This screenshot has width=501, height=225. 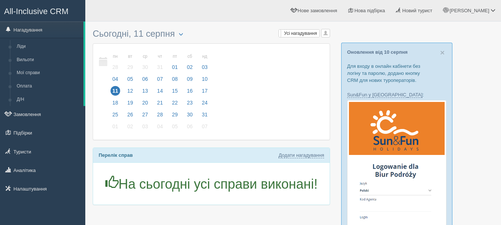 I want to click on a: Оплата, so click(x=48, y=86).